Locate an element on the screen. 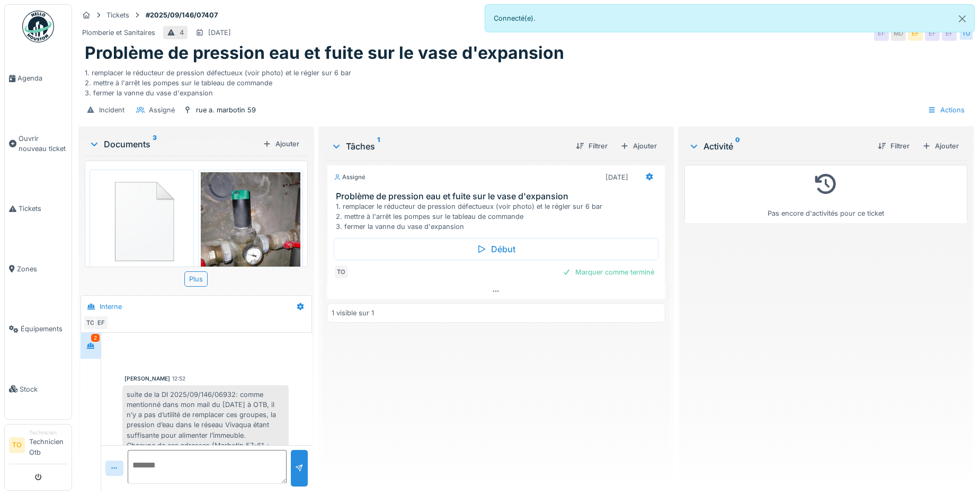 The height and width of the screenshot is (495, 980). div: Plomberie et Sanitaires is located at coordinates (119, 32).